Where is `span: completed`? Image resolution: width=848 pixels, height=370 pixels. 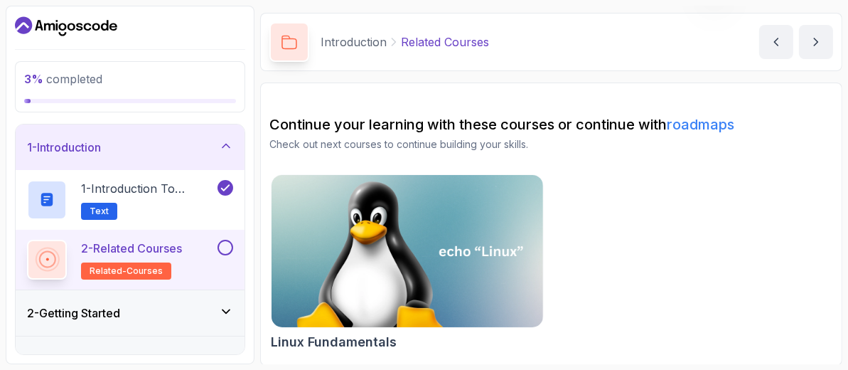
span: completed is located at coordinates (63, 79).